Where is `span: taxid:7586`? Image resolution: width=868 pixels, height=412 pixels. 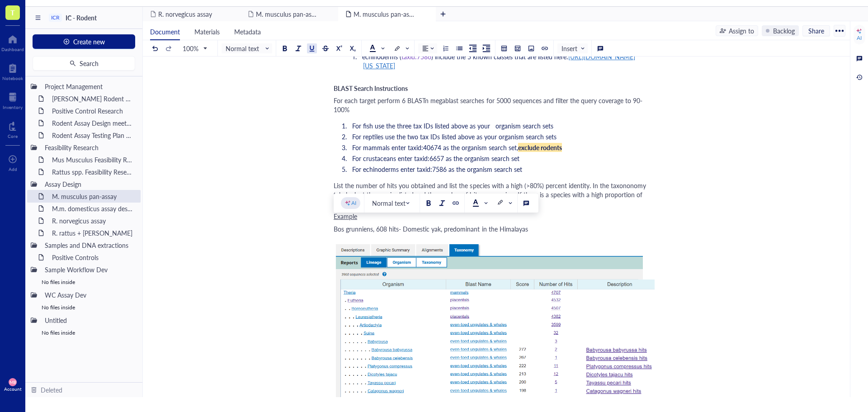 span: taxid:7586 is located at coordinates (417, 56).